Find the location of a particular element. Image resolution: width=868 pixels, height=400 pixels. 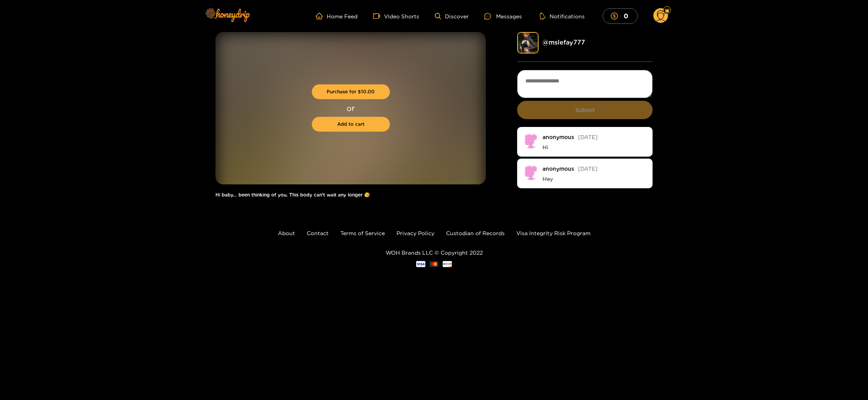

span: dollar is located at coordinates (617, 16).